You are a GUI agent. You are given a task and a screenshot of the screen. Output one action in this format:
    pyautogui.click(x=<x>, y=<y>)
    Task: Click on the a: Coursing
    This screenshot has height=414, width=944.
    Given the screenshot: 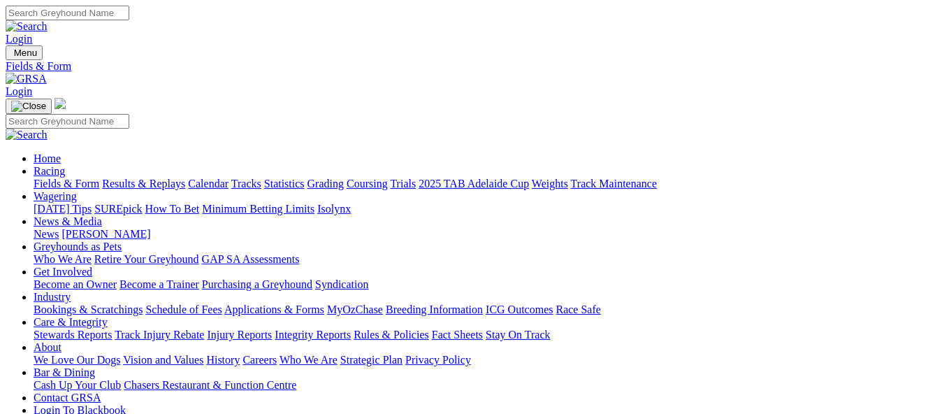 What is the action you would take?
    pyautogui.click(x=367, y=183)
    